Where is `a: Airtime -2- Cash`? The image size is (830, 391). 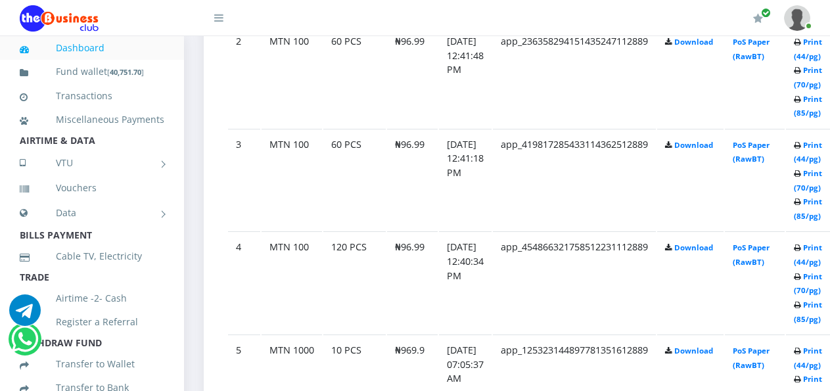
a: Airtime -2- Cash is located at coordinates (92, 298).